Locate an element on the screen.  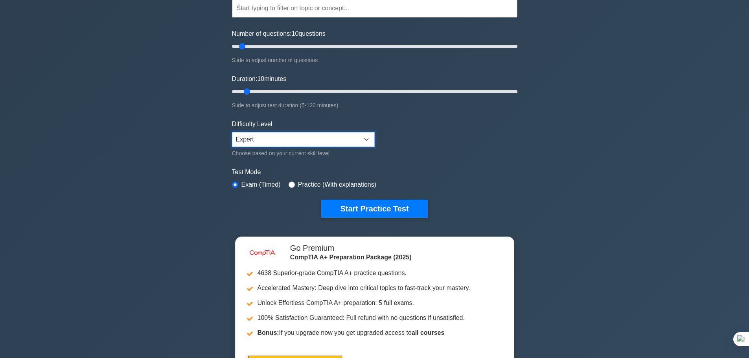
div: Slide to adjust number of questions is located at coordinates (375, 60).